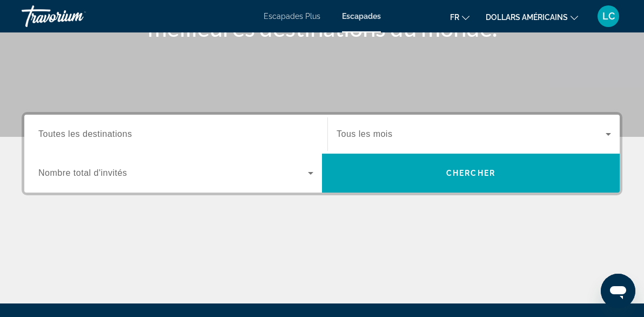  What do you see at coordinates (609, 15) in the screenshot?
I see `font: LC` at bounding box center [609, 15].